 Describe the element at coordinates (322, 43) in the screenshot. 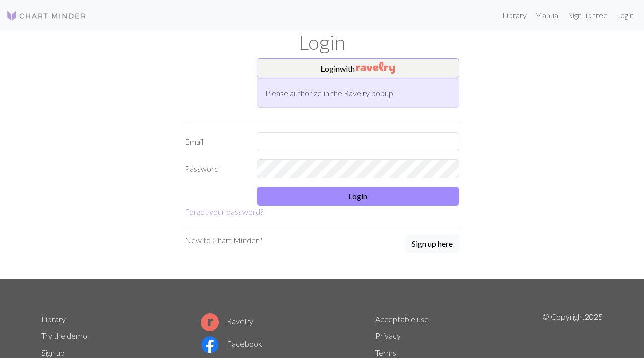

I see `h1: Login` at that location.